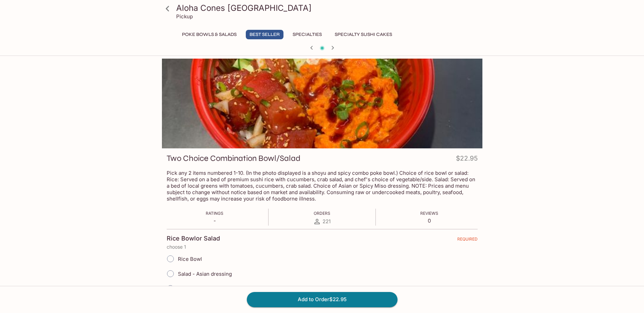 The height and width of the screenshot is (313, 644). Describe the element at coordinates (233, 158) in the screenshot. I see `h3: Two Choice Combination Bowl/Salad` at that location.